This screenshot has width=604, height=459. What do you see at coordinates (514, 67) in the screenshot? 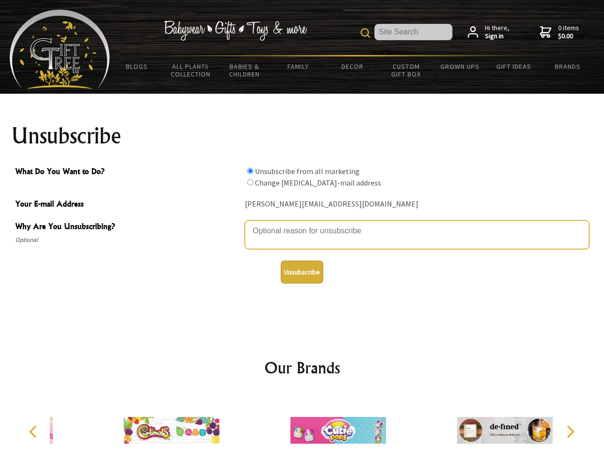
I see `a: Gift Ideas` at bounding box center [514, 67].